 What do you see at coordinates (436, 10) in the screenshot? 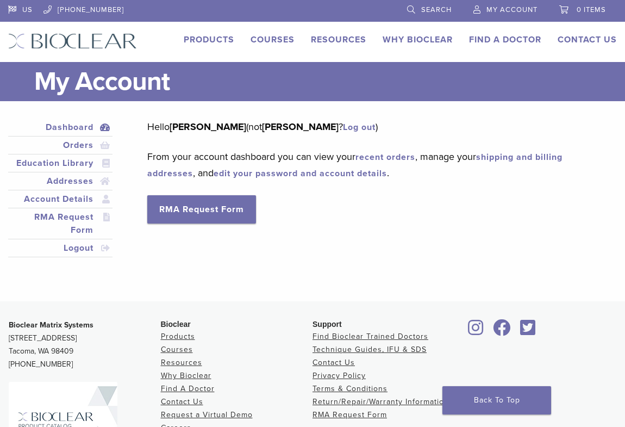
I see `span: Search` at bounding box center [436, 10].